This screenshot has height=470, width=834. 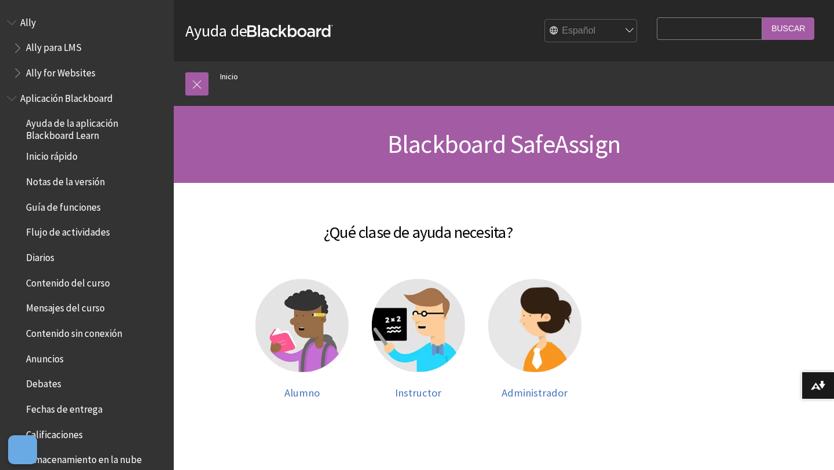 I want to click on span: Contenido sin conexión, so click(x=74, y=331).